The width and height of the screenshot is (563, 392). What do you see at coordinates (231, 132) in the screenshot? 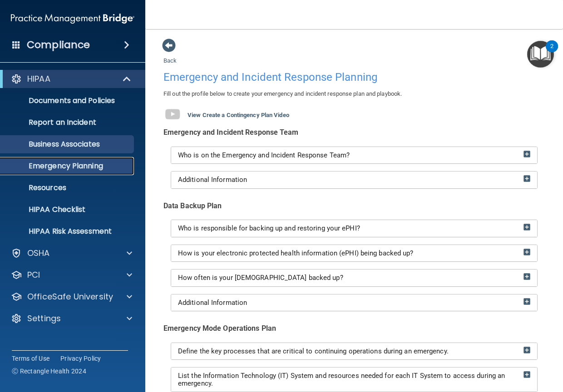
I see `b: Emergency and Incident Response Team` at bounding box center [231, 132].